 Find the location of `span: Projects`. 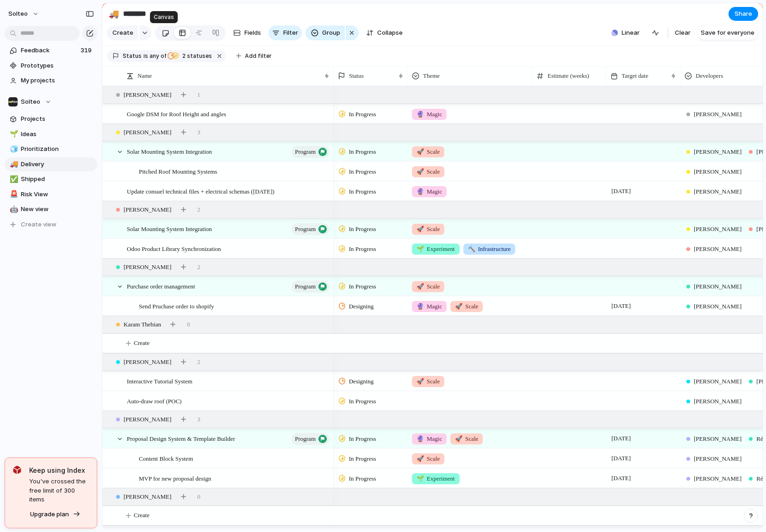

span: Projects is located at coordinates (58, 119).